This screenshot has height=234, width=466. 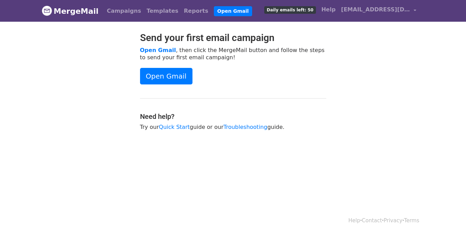 I want to click on p: Try our guide or our guide., so click(x=233, y=127).